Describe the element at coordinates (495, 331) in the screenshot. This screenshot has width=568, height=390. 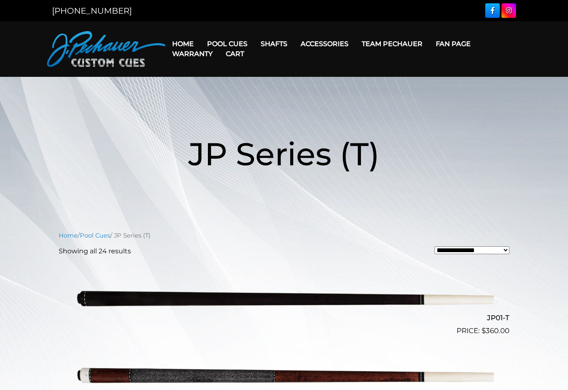
I see `bdi: 360.00` at that location.